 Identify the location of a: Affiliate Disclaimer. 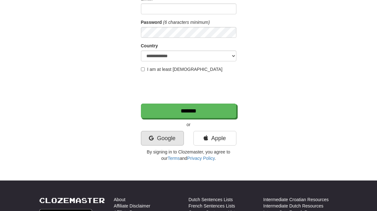
(132, 206).